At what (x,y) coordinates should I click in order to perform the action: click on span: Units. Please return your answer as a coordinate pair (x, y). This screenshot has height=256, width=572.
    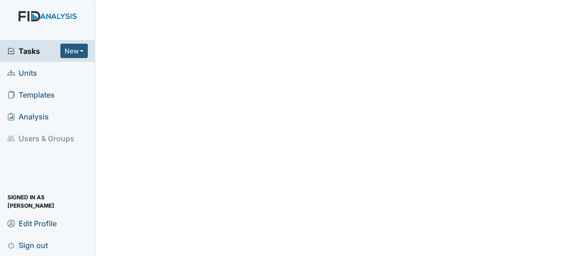
    Looking at the image, I should click on (22, 72).